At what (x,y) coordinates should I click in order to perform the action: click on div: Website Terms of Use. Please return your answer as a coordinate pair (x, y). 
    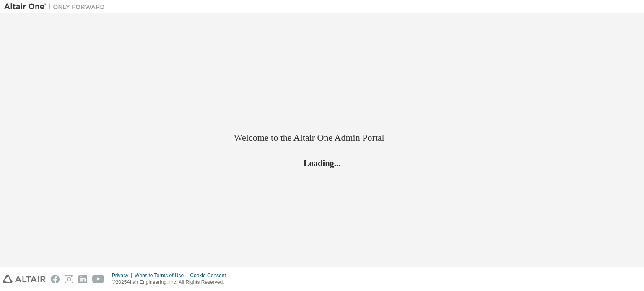
    Looking at the image, I should click on (162, 276).